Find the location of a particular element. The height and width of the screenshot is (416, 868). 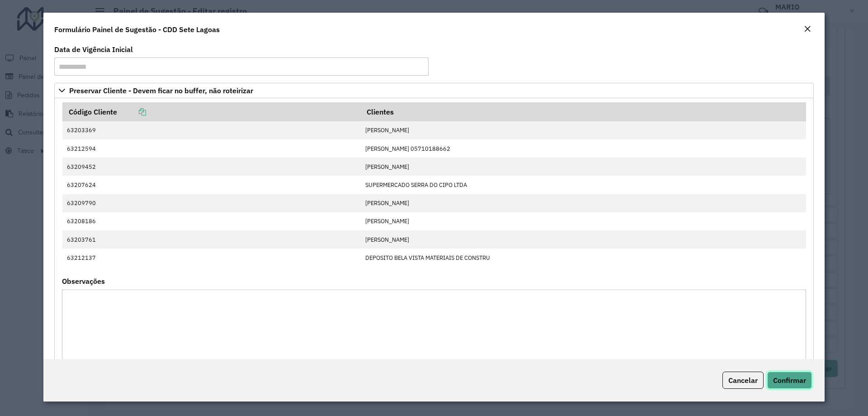

th: Clientes is located at coordinates (583, 112).